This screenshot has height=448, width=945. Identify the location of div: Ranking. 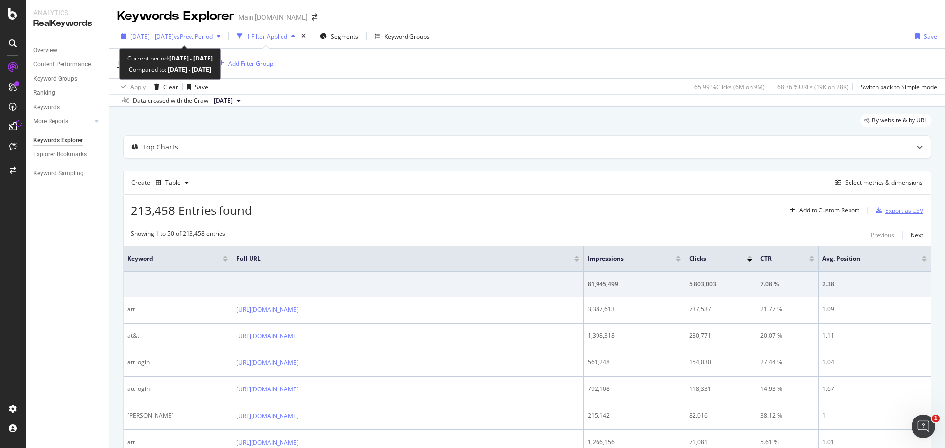
(44, 93).